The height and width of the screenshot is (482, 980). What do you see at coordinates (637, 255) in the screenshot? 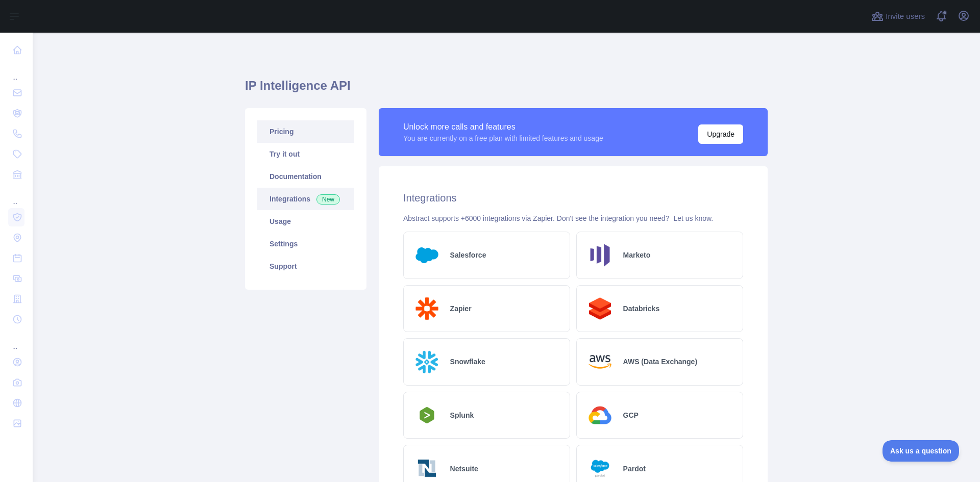
I see `h2: Marketo` at bounding box center [637, 255].